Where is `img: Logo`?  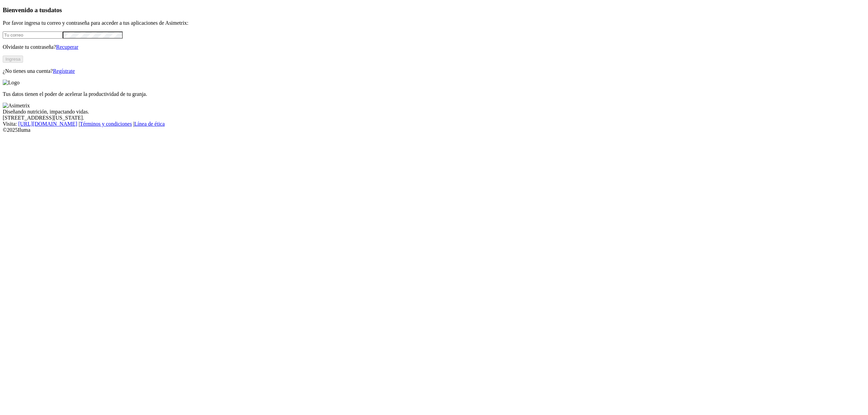 img: Logo is located at coordinates (11, 82).